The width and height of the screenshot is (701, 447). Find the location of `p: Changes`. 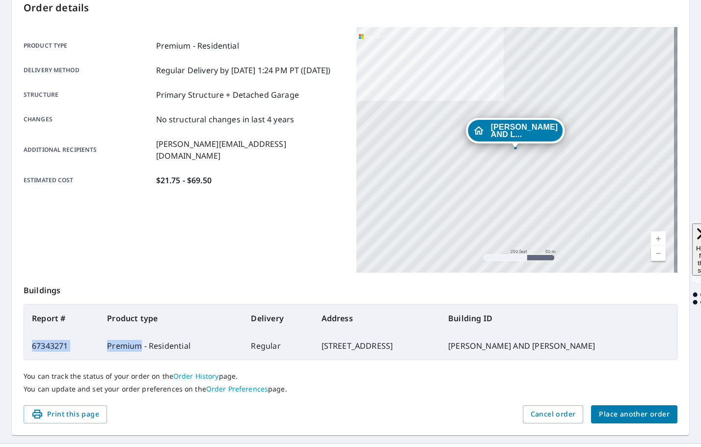

p: Changes is located at coordinates (88, 119).